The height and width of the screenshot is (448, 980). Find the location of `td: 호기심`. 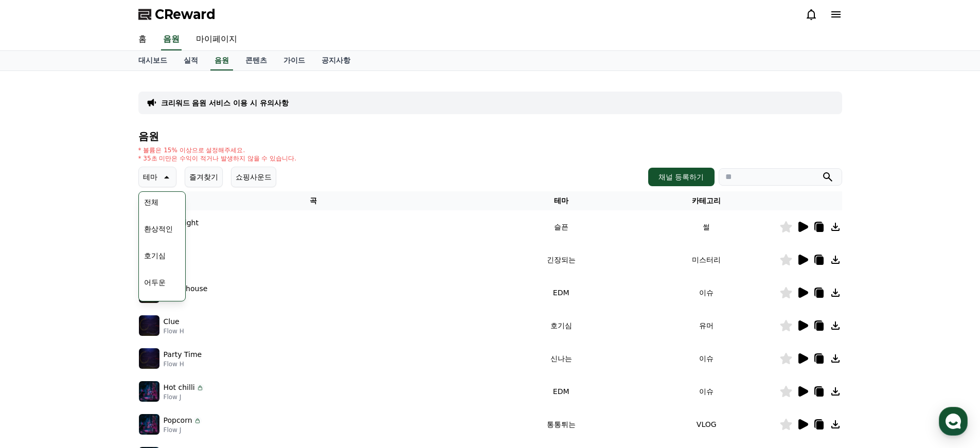

td: 호기심 is located at coordinates (560, 325).